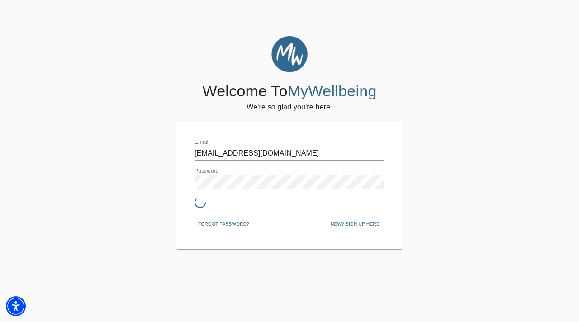 This screenshot has height=322, width=579. What do you see at coordinates (224, 224) in the screenshot?
I see `button: Forgot password?` at bounding box center [224, 224].